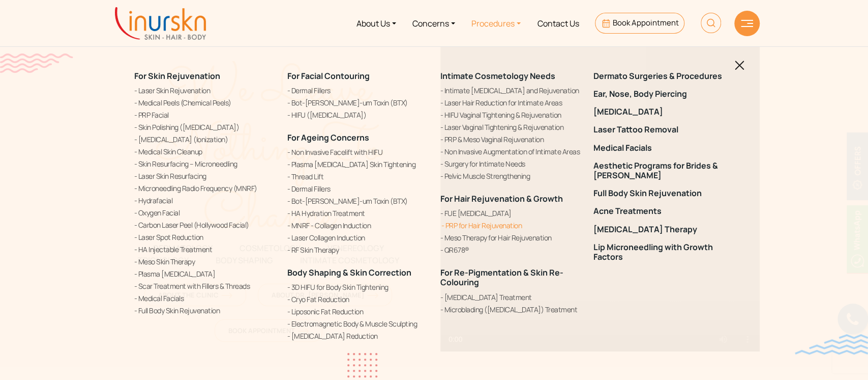 The width and height of the screenshot is (868, 380). I want to click on a: Ear, Nose, Body Piercing, so click(664, 94).